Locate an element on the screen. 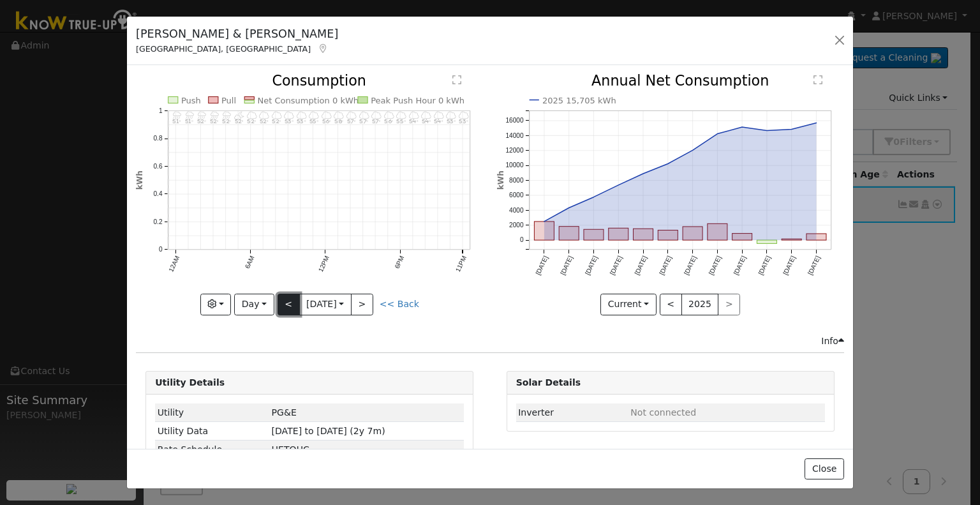 Image resolution: width=980 pixels, height=505 pixels. span: J is located at coordinates (290, 449).